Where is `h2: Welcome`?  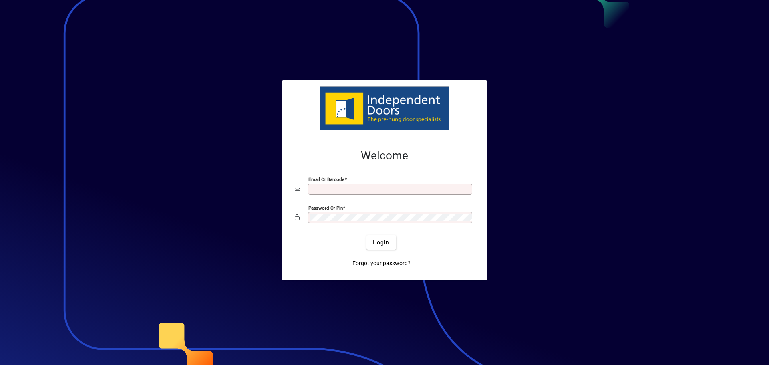
h2: Welcome is located at coordinates (385, 156).